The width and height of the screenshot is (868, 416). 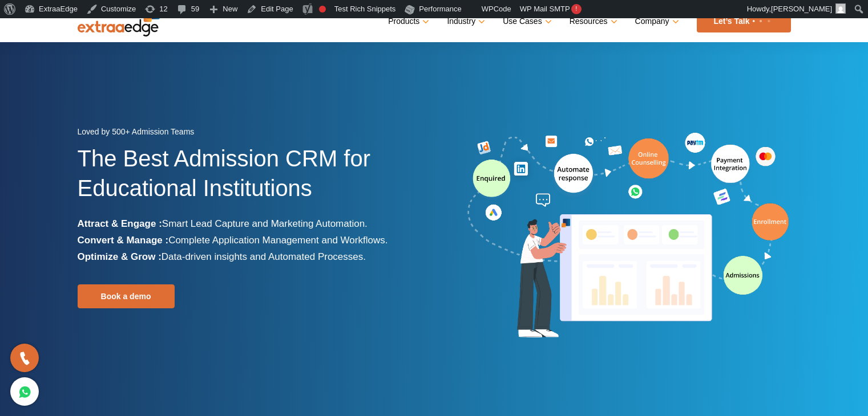 What do you see at coordinates (743, 21) in the screenshot?
I see `a: Let’s Talk` at bounding box center [743, 21].